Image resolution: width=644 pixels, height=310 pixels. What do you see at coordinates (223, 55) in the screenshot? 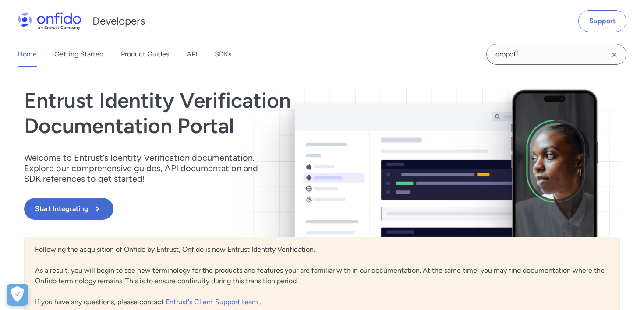
I see `a: SDKs` at bounding box center [223, 55].